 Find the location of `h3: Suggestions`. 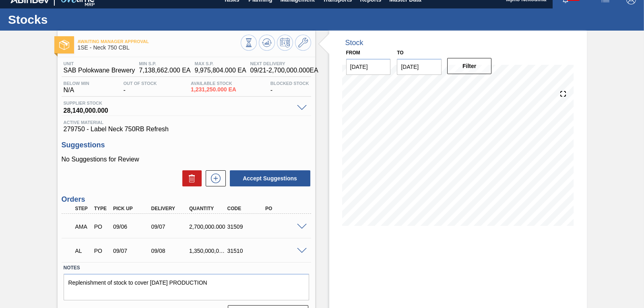

h3: Suggestions is located at coordinates (186, 145).